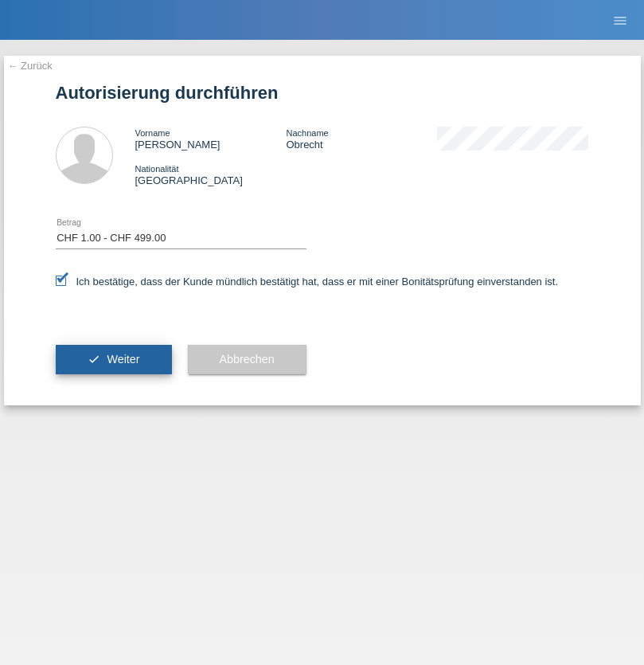  What do you see at coordinates (122, 359) in the screenshot?
I see `span: Weiter` at bounding box center [122, 359].